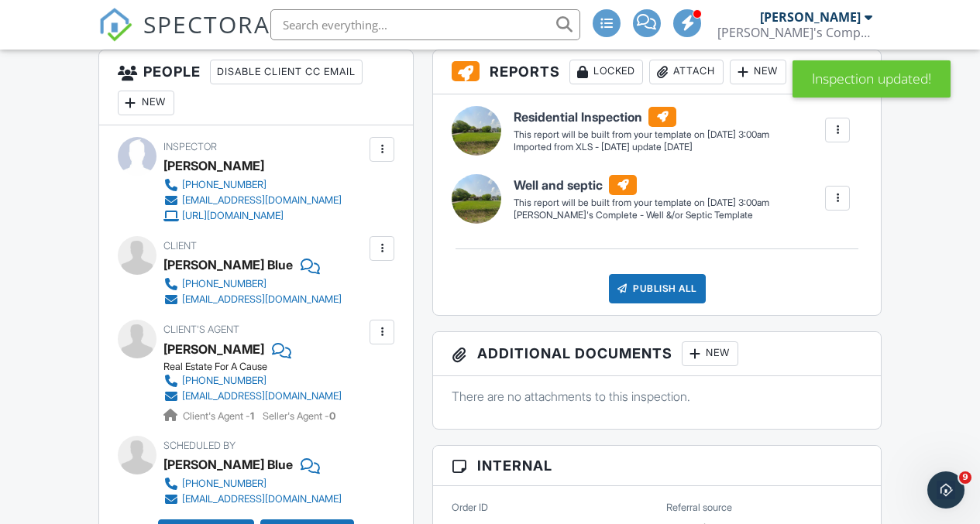  Describe the element at coordinates (657, 466) in the screenshot. I see `h3: Internal` at that location.